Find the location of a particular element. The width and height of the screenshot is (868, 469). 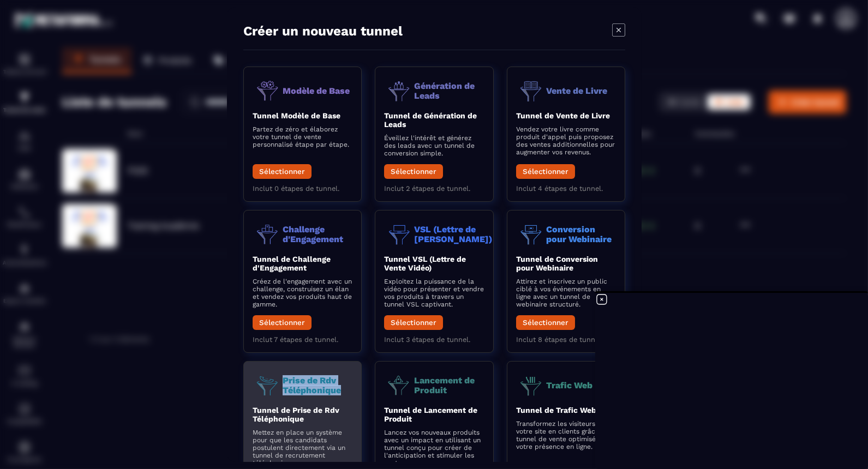

b: Tunnel de Trafic Web is located at coordinates (556, 410).